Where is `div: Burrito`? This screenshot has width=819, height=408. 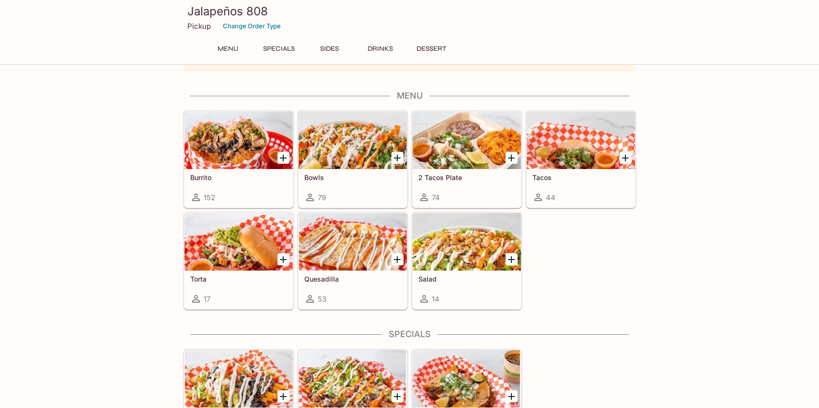 div: Burrito is located at coordinates (239, 140).